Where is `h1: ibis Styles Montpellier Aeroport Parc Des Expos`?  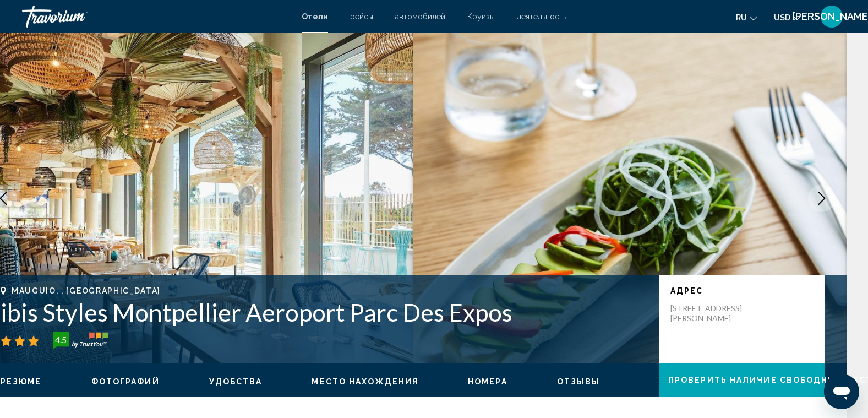
h1: ibis Styles Montpellier Aeroport Parc Des Expos is located at coordinates (324, 312).